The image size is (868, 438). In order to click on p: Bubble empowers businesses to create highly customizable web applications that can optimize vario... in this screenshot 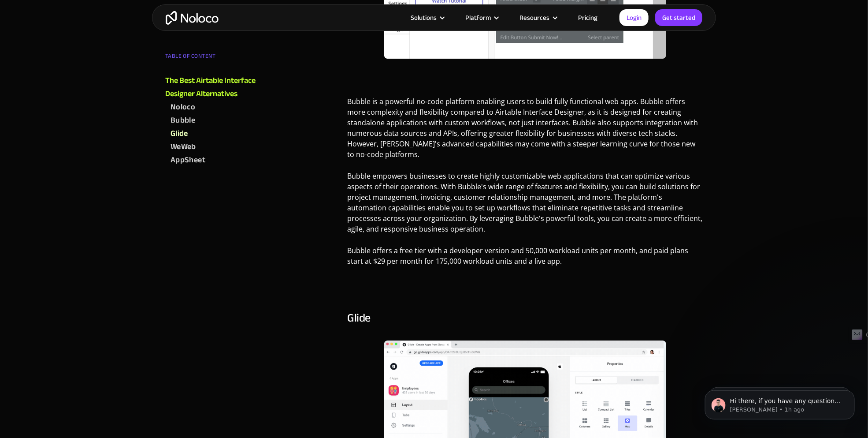, I will do `click(525, 205)`.